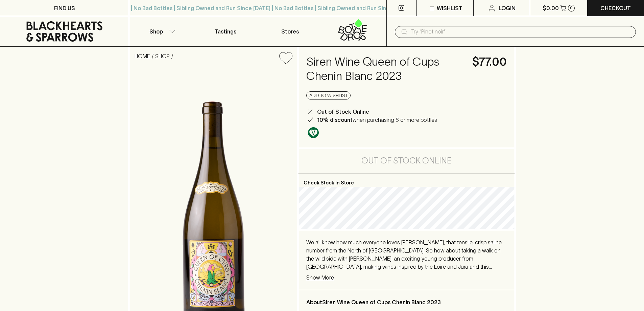 The height and width of the screenshot is (311, 644). Describe the element at coordinates (290, 31) in the screenshot. I see `a: Stores` at that location.